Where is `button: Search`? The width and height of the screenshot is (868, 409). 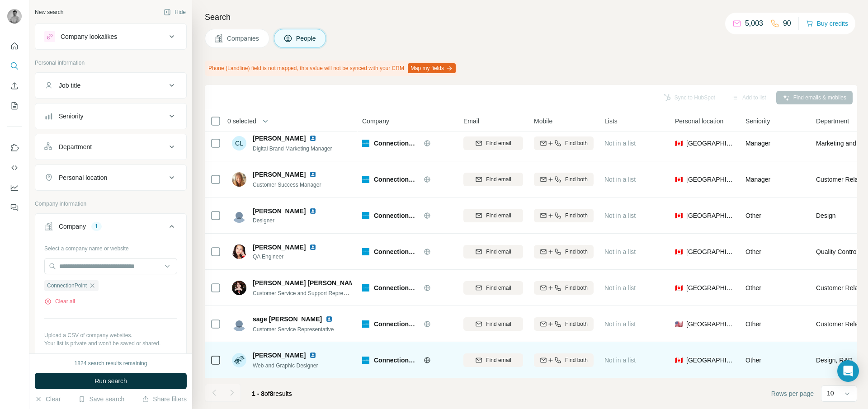
button: Search is located at coordinates (14, 66).